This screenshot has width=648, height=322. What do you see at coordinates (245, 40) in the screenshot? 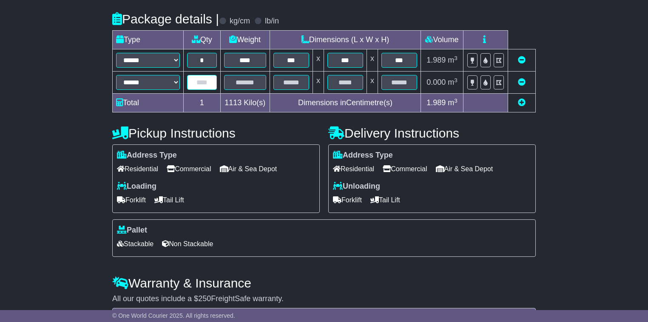
I see `td: Weight` at bounding box center [245, 40].